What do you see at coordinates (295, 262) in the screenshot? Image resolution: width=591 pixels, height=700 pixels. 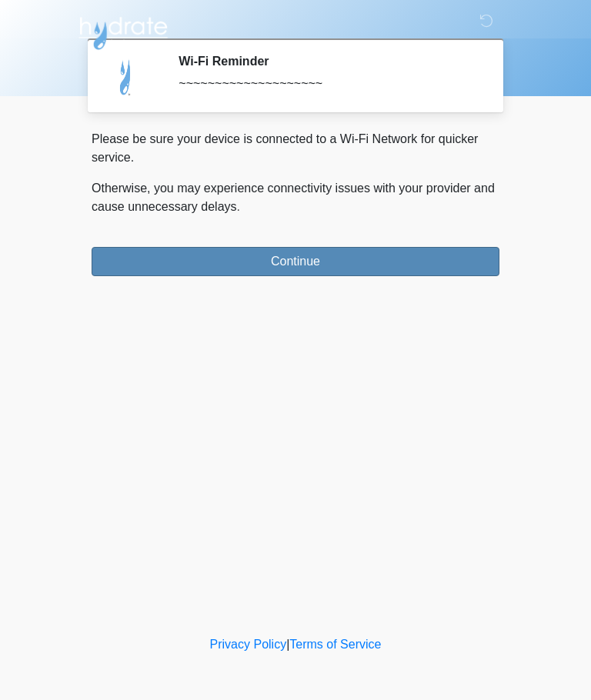 I see `button: Continue` at bounding box center [295, 262].